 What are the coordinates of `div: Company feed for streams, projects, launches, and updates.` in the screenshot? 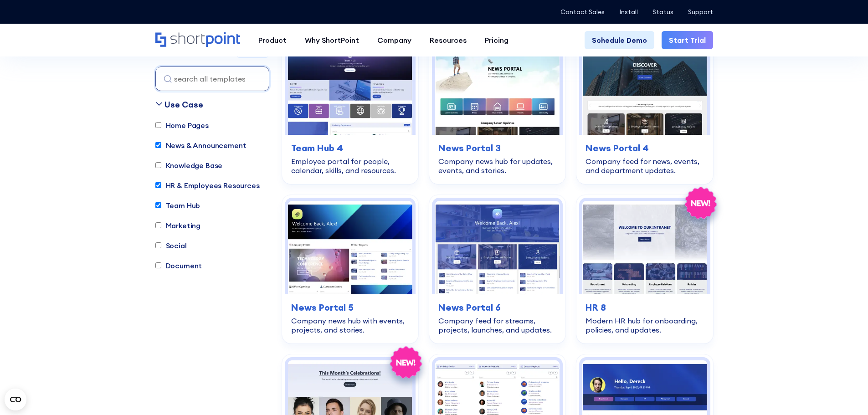 It's located at (497, 325).